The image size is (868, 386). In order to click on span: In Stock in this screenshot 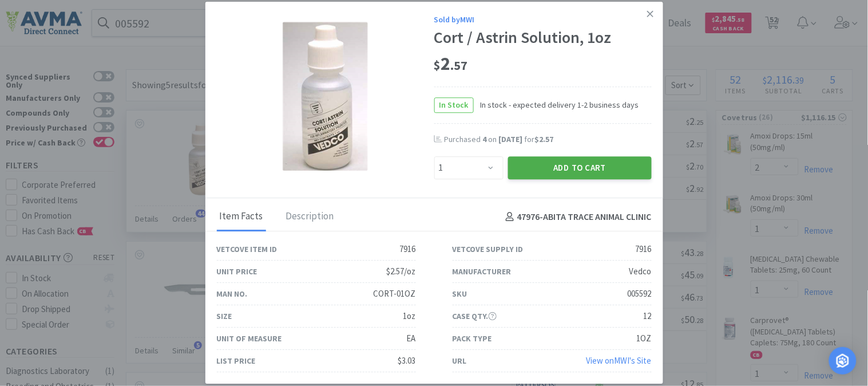, I will do `click(454, 105)`.